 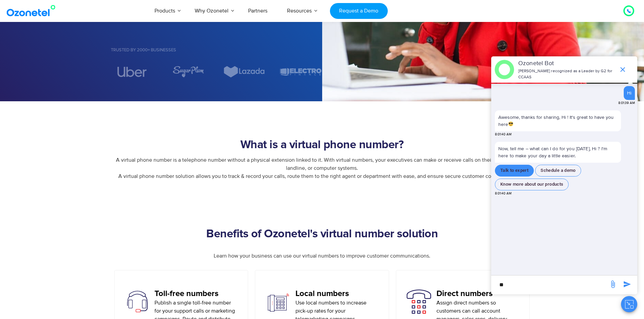 I want to click on p: Awesome, thanks for sharing, Hi ! It's great to have you here, so click(x=558, y=121).